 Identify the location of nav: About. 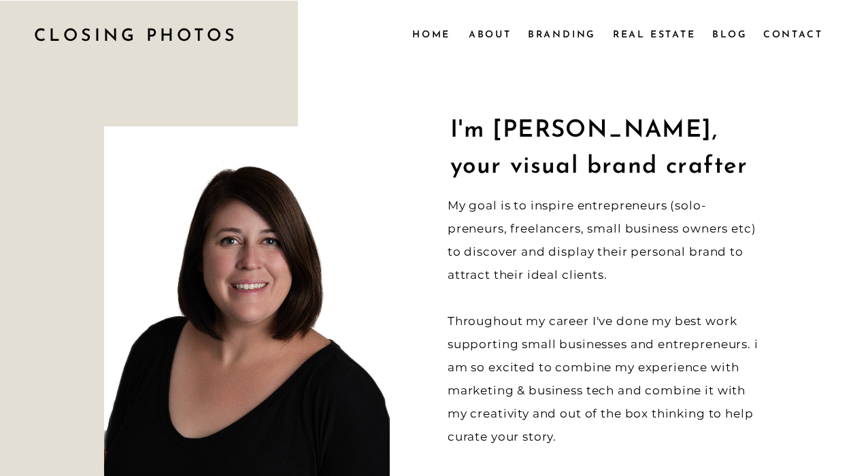
(489, 34).